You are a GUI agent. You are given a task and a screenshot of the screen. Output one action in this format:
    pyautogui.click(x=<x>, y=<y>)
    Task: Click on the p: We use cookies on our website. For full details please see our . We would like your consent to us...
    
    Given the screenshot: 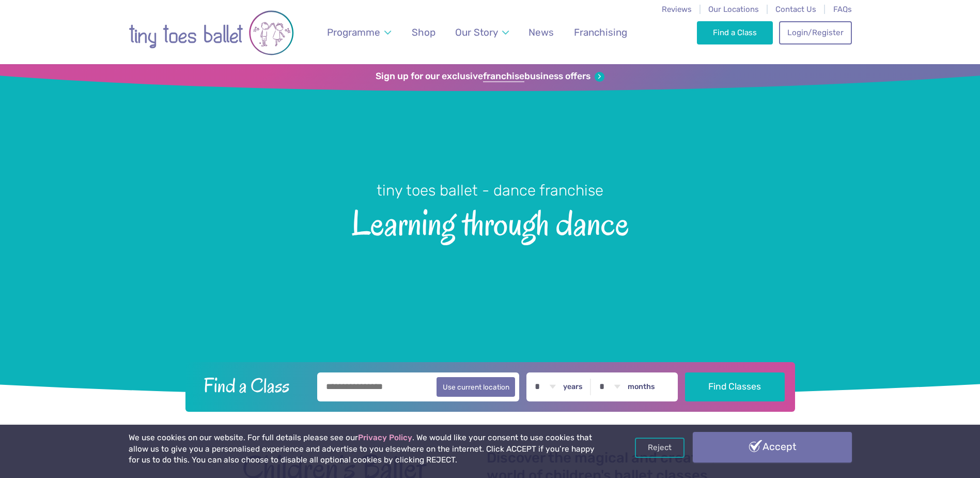 What is the action you would take?
    pyautogui.click(x=364, y=448)
    